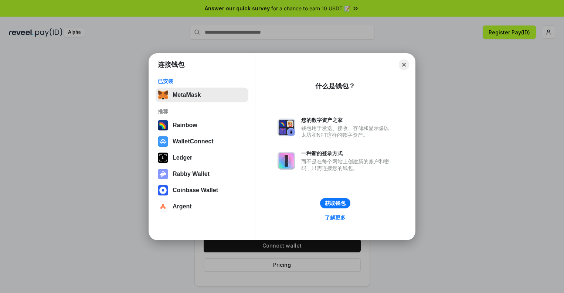  What do you see at coordinates (347, 153) in the screenshot?
I see `div: 一种新的登录方式` at bounding box center [347, 153].